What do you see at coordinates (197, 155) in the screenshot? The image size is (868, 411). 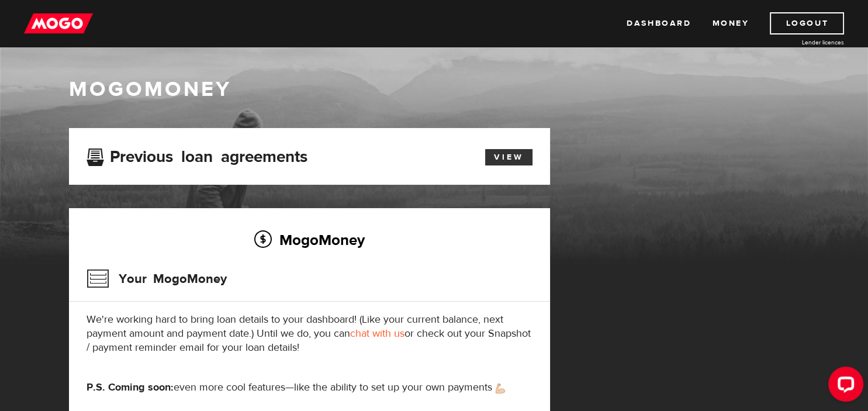 I see `h3: Previous loan agreements` at bounding box center [197, 155].